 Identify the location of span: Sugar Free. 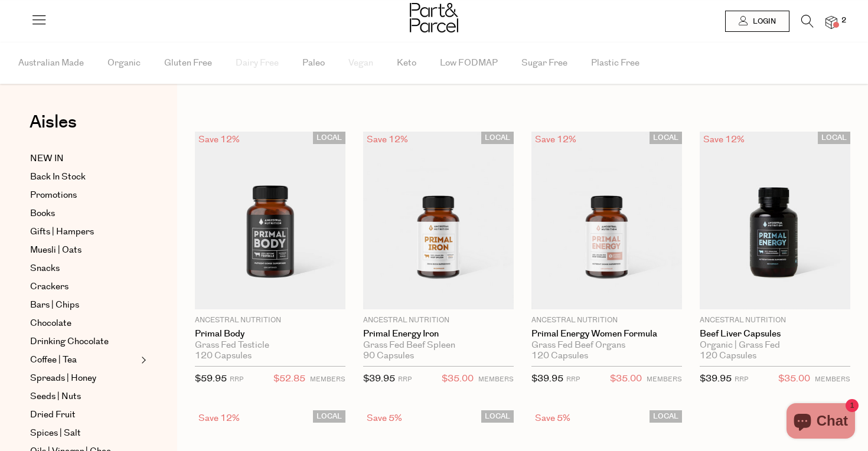
(544, 63).